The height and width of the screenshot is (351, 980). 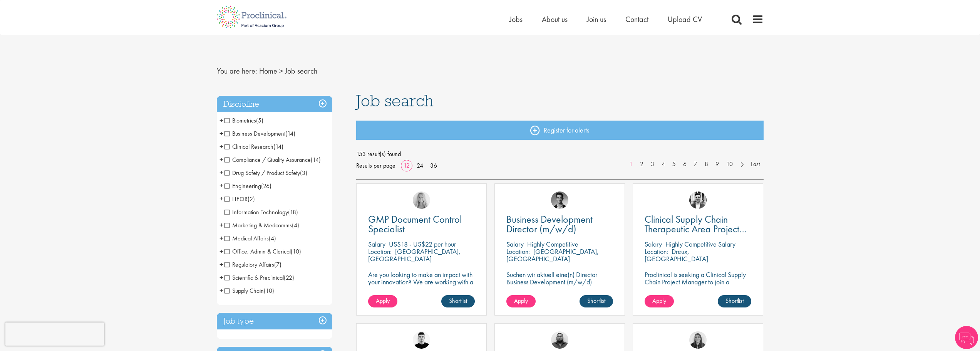 I want to click on a: 9, so click(x=717, y=164).